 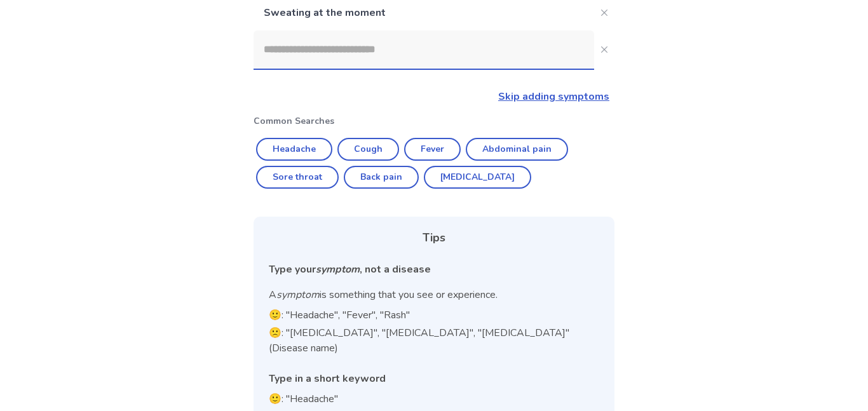 What do you see at coordinates (297, 177) in the screenshot?
I see `button: Sore throat` at bounding box center [297, 177].